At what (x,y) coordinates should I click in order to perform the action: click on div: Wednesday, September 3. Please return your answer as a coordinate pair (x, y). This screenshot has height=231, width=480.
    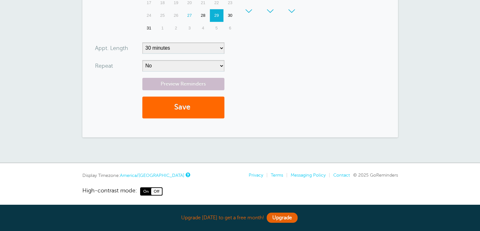
    Looking at the image, I should click on (189, 28).